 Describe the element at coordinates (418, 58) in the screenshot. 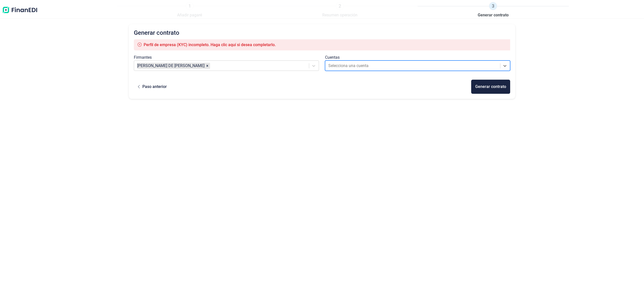

I see `div: Cuentas` at that location.